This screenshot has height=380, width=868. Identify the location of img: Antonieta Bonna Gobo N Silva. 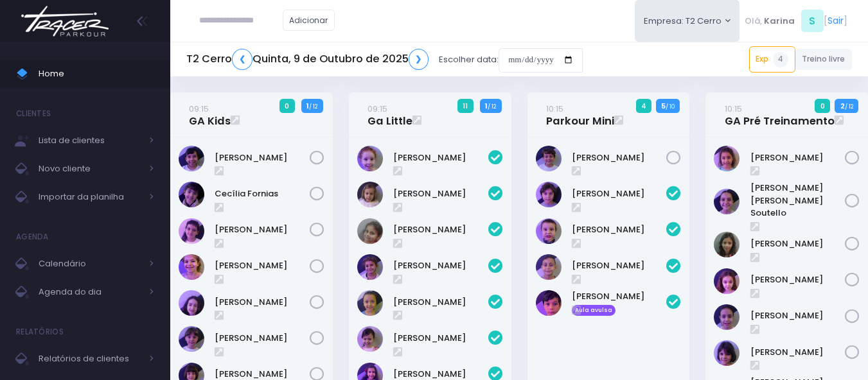
(370, 158).